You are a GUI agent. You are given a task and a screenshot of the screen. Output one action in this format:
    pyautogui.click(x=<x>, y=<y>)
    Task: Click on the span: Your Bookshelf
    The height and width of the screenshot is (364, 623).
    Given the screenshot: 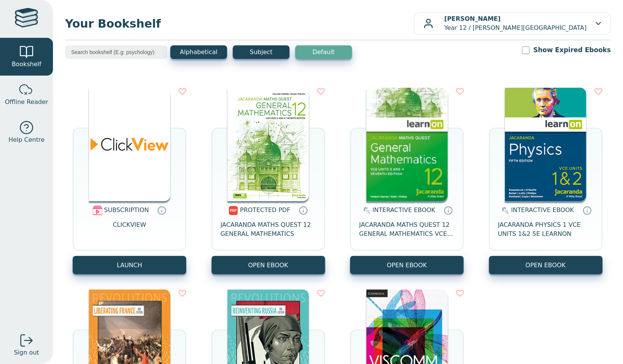 What is the action you would take?
    pyautogui.click(x=239, y=24)
    